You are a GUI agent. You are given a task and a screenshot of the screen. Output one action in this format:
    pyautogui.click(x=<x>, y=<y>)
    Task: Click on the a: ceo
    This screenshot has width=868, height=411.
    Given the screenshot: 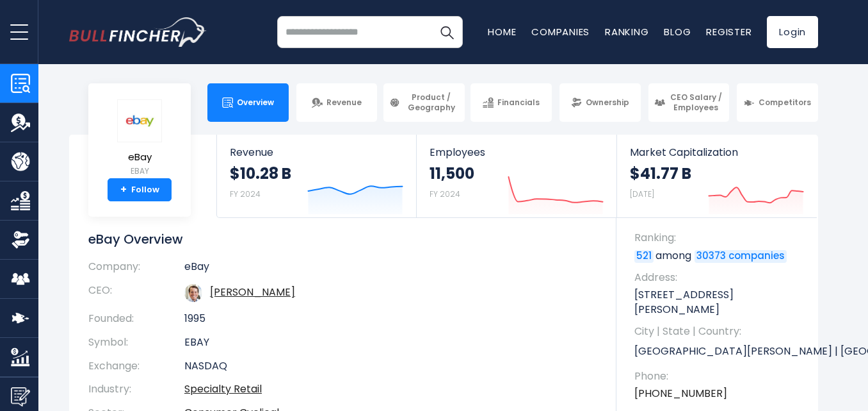 What is the action you would take?
    pyautogui.click(x=252, y=292)
    